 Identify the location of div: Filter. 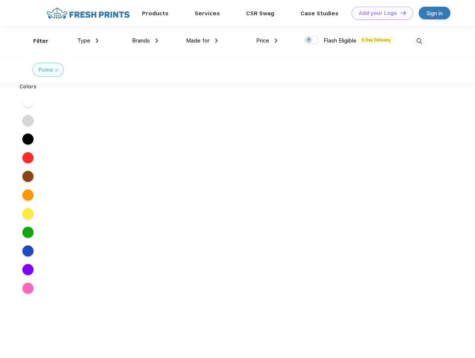
(41, 41).